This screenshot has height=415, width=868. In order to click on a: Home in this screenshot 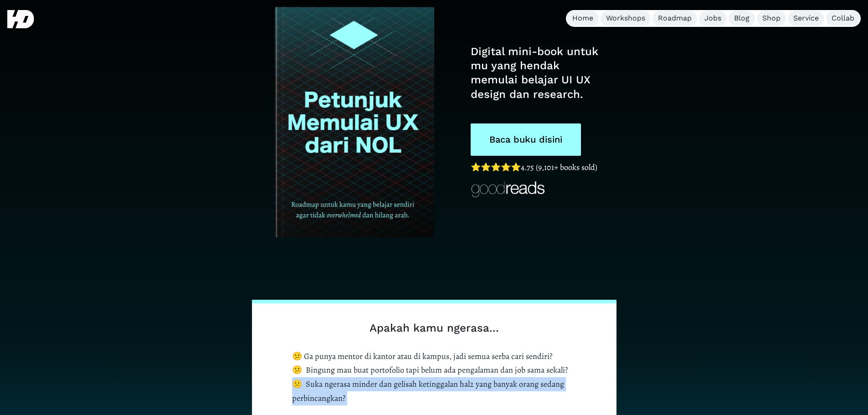, I will do `click(583, 18)`.